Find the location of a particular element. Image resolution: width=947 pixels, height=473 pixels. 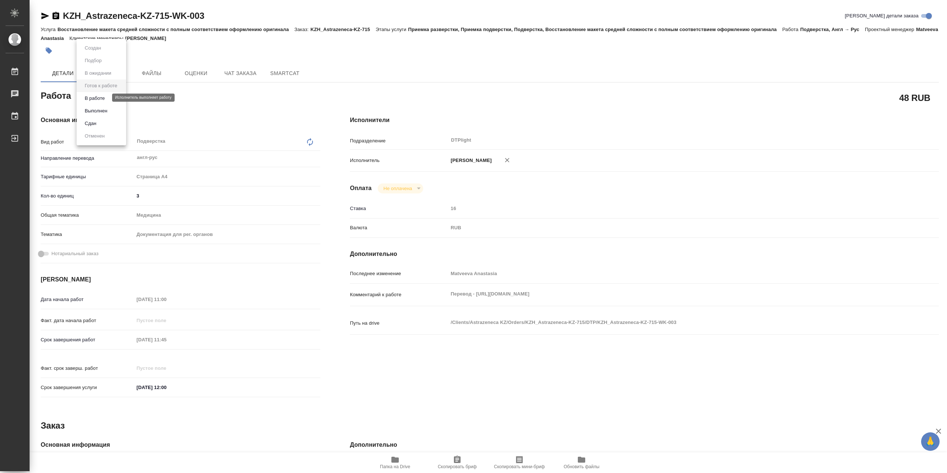

button: В работе is located at coordinates (95, 98).